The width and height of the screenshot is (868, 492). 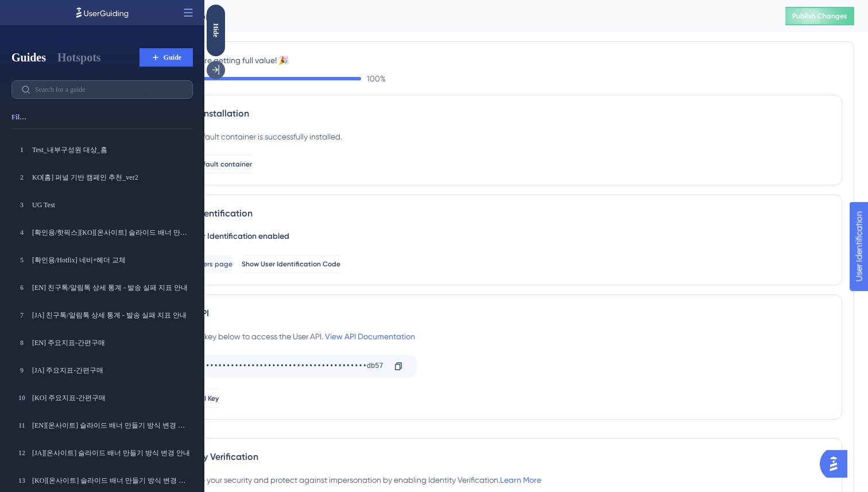 I want to click on div: Hi 데이터라이즈,Hope you're doing well.Have you tested this yourself? Can you see the Guide? If not, ca..., so click(x=99, y=244).